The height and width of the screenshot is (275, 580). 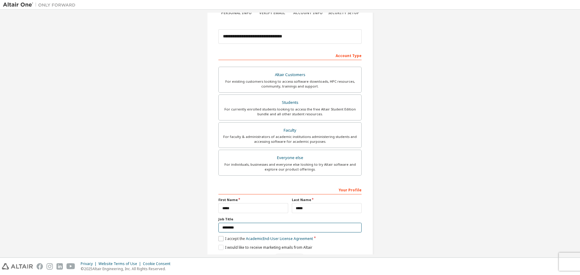 I want to click on div: Faculty, so click(x=290, y=130).